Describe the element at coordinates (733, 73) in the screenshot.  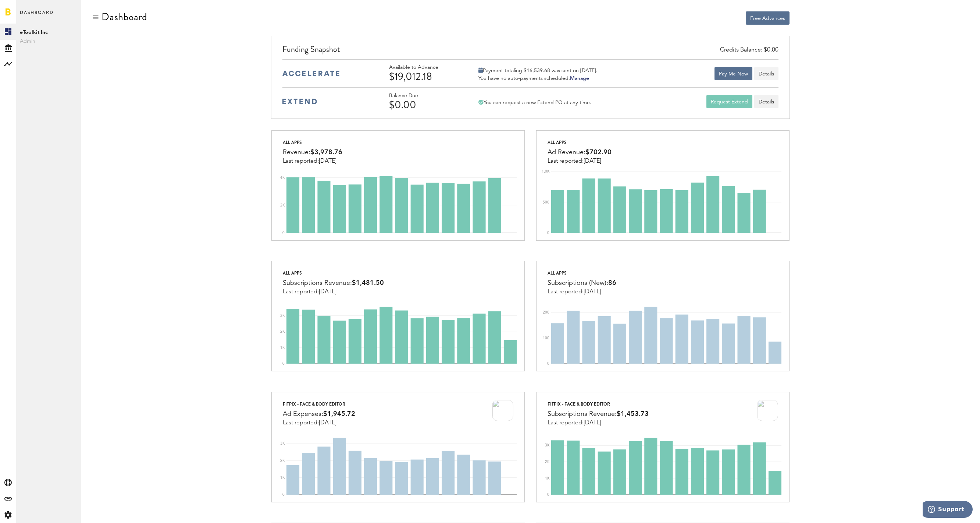
I see `button: Pay Me Now` at that location.